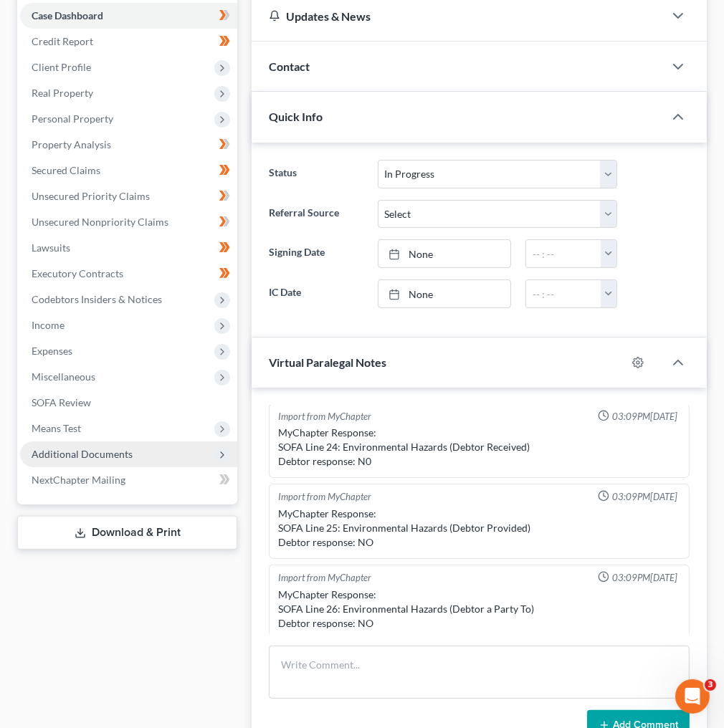 Image resolution: width=724 pixels, height=728 pixels. What do you see at coordinates (328, 362) in the screenshot?
I see `span: Virtual Paralegal Notes` at bounding box center [328, 362].